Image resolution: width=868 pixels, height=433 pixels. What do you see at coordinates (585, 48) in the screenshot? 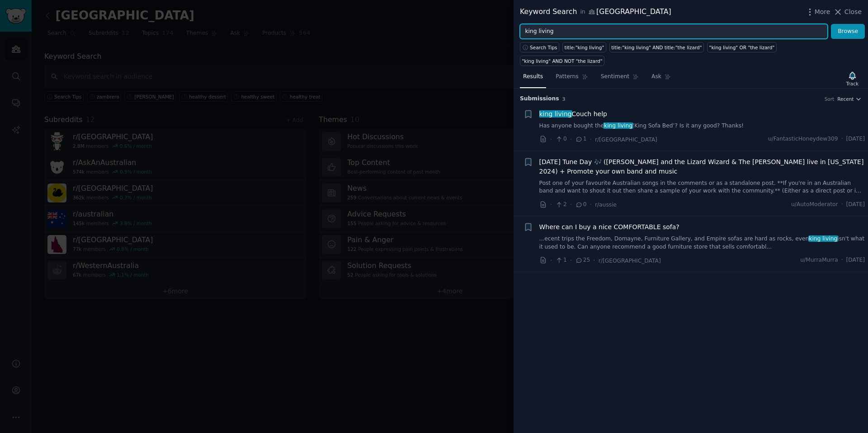
I see `div: title:"king living"` at bounding box center [585, 48].